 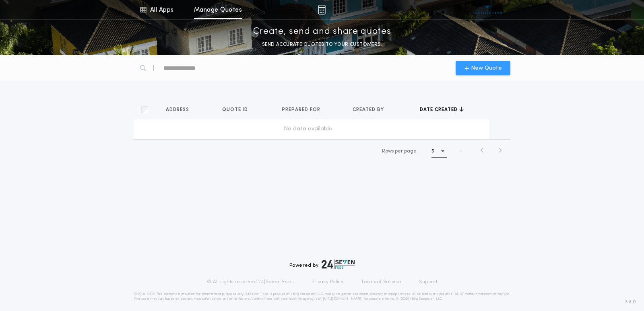 I want to click on button: Prepared for, so click(x=302, y=110).